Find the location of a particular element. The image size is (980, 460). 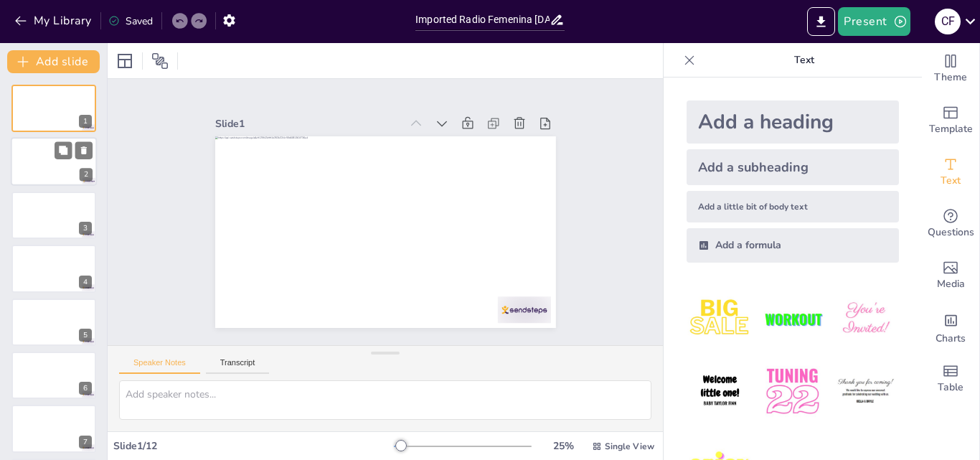

div: Slide 1 is located at coordinates (283, 269).